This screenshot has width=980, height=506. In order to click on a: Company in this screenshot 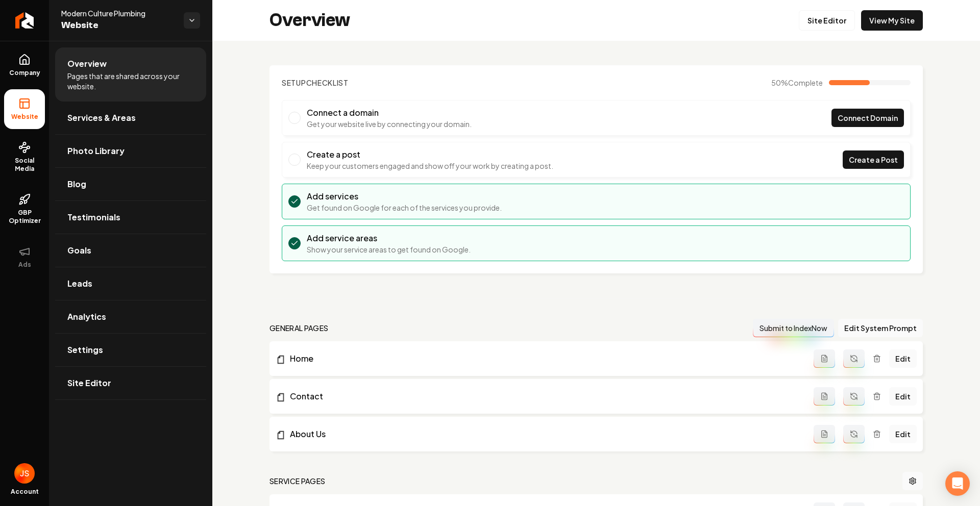, I will do `click(25, 65)`.